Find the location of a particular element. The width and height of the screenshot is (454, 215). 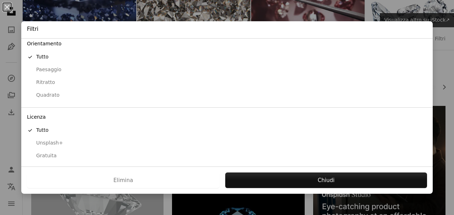

button: Quadrato is located at coordinates (227, 95).